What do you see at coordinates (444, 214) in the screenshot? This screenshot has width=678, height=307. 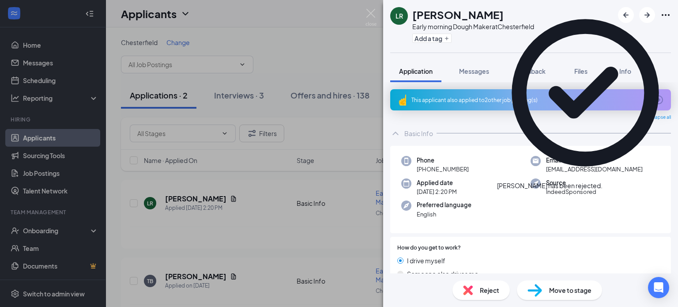 I see `span: English` at bounding box center [444, 214].